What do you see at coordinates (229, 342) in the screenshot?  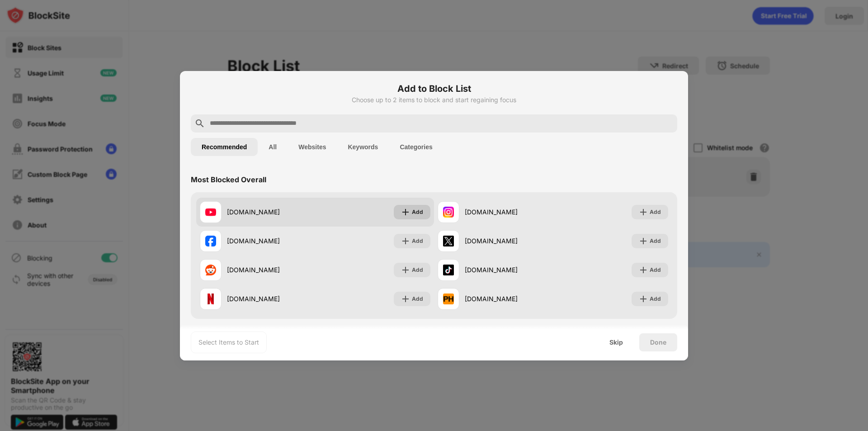 I see `div: Select Items to Start` at bounding box center [229, 342].